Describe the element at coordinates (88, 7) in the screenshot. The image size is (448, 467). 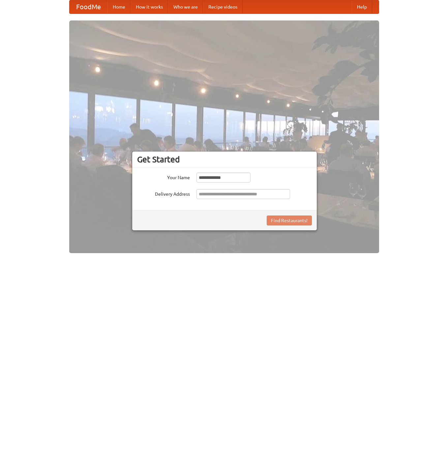
I see `a: FoodMe` at that location.